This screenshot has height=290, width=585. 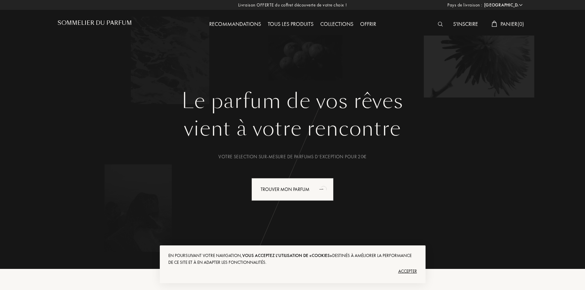 What do you see at coordinates (368, 24) in the screenshot?
I see `a: Offrir` at bounding box center [368, 24].